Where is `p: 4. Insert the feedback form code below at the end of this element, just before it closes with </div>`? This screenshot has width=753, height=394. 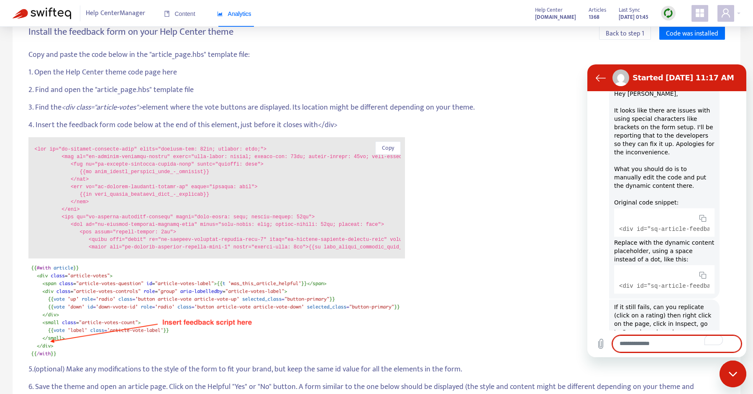
p: 4. Insert the feedback form code below at the end of this element, just before it closes with </div> is located at coordinates (377, 125).